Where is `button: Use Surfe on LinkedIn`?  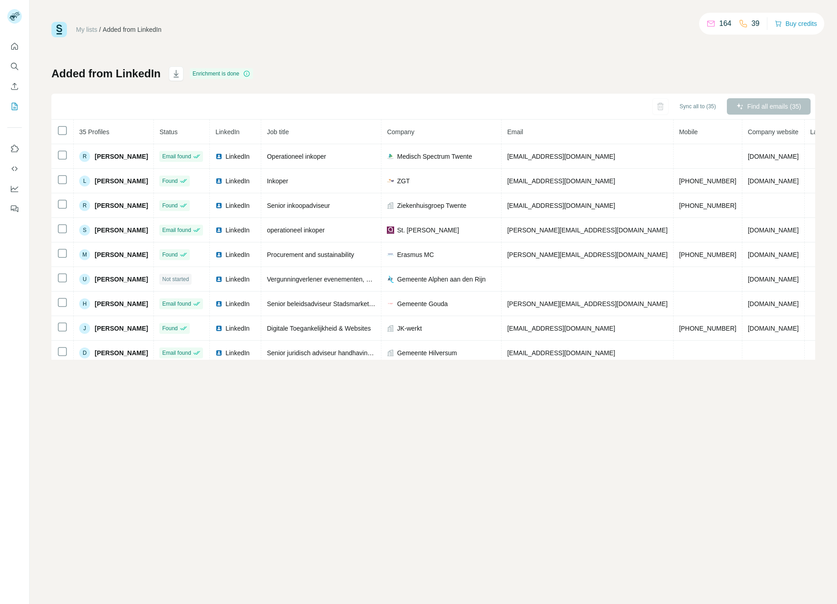 button: Use Surfe on LinkedIn is located at coordinates (15, 149).